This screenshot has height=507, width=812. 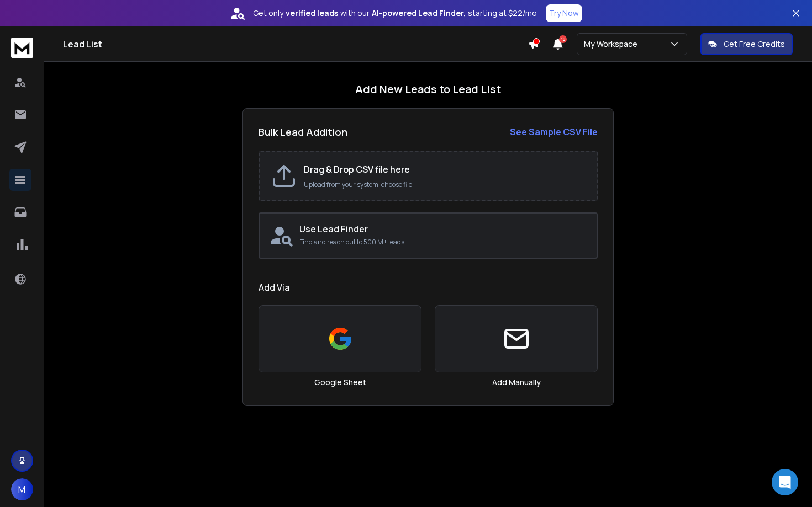 What do you see at coordinates (564, 13) in the screenshot?
I see `p: Try Now` at bounding box center [564, 13].